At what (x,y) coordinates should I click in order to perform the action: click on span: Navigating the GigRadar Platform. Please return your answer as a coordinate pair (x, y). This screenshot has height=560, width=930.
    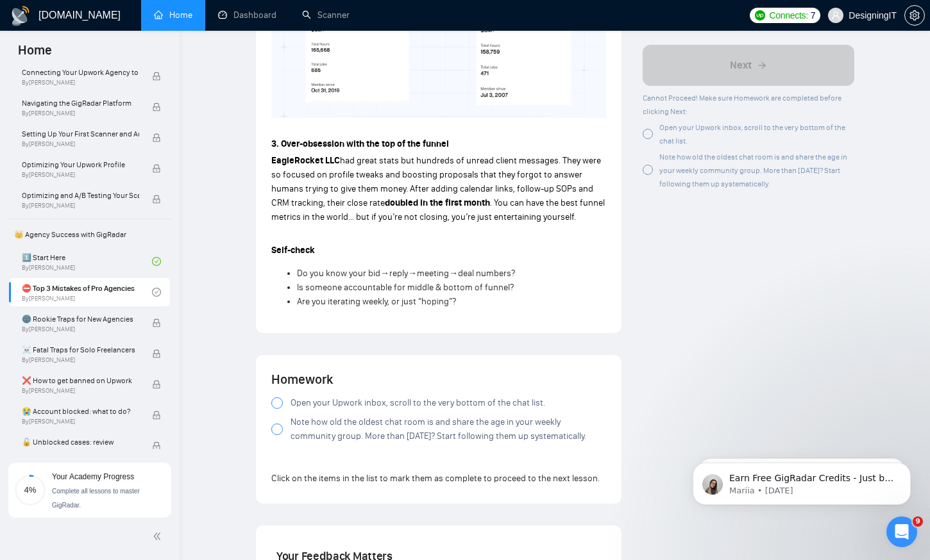
    Looking at the image, I should click on (80, 104).